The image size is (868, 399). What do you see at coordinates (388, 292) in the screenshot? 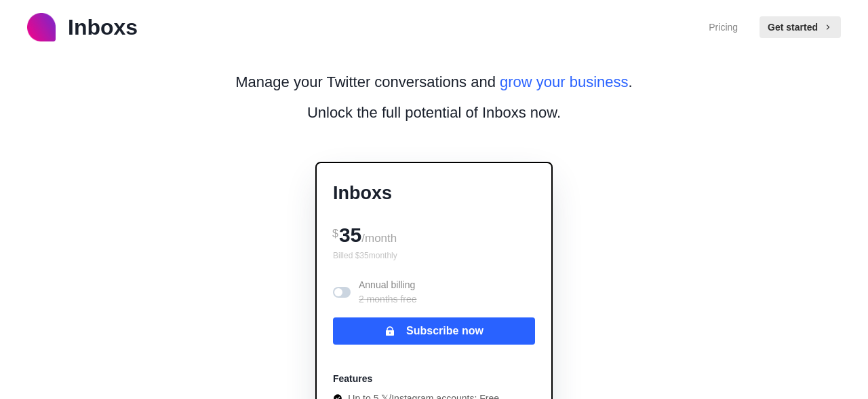
I see `p: Annual billing` at bounding box center [388, 292].